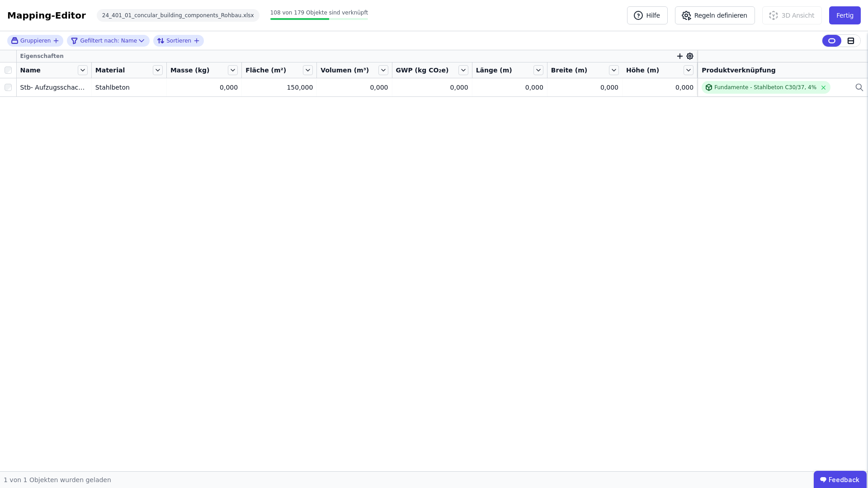  Describe the element at coordinates (179, 41) in the screenshot. I see `span: Sortieren` at that location.